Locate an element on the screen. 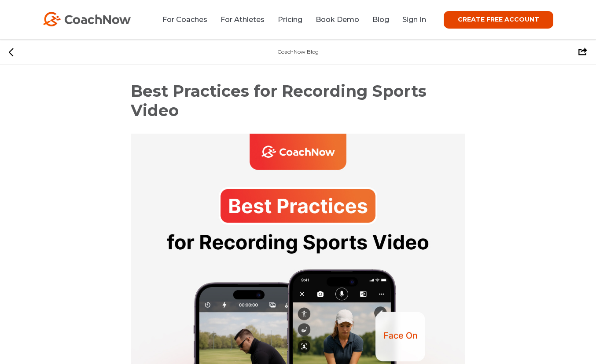 The width and height of the screenshot is (596, 364). span: Best Practices for Recording Sports Video is located at coordinates (278, 101).